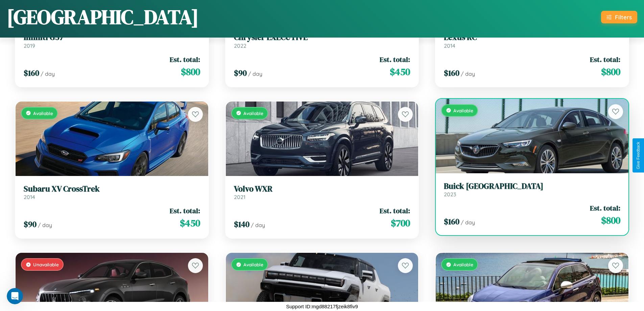 The height and width of the screenshot is (311, 644). Describe the element at coordinates (532, 37) in the screenshot. I see `h3: Lexus RC` at that location.